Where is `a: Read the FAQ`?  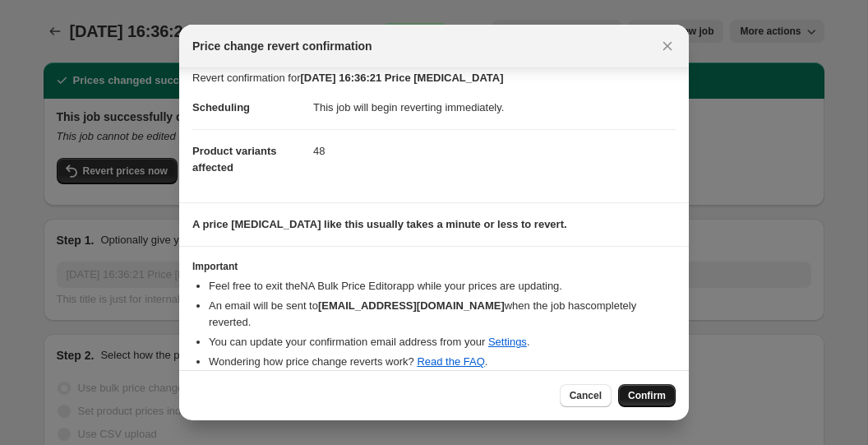
a: Read the FAQ is located at coordinates (451, 361).